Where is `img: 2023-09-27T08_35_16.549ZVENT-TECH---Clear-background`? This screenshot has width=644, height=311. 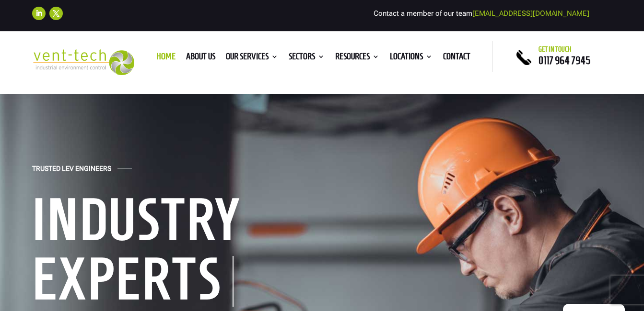
img: 2023-09-27T08_35_16.549ZVENT-TECH---Clear-background is located at coordinates (83, 62).